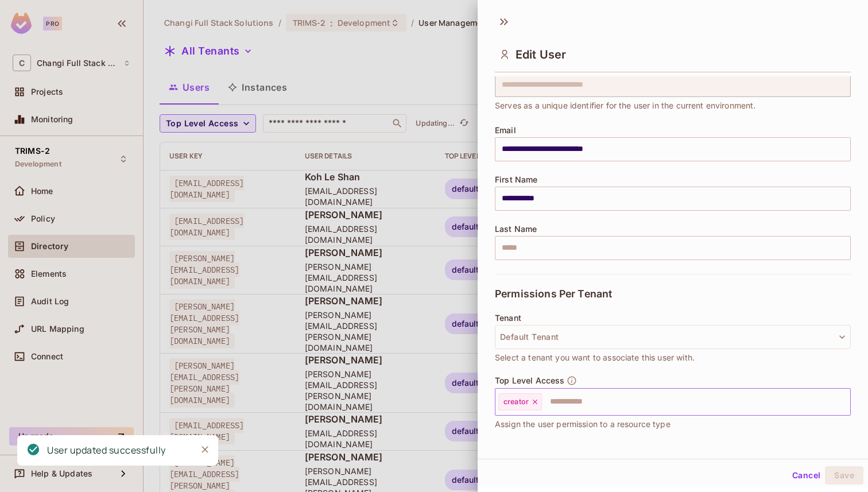 The width and height of the screenshot is (868, 492). I want to click on span: First Name, so click(516, 180).